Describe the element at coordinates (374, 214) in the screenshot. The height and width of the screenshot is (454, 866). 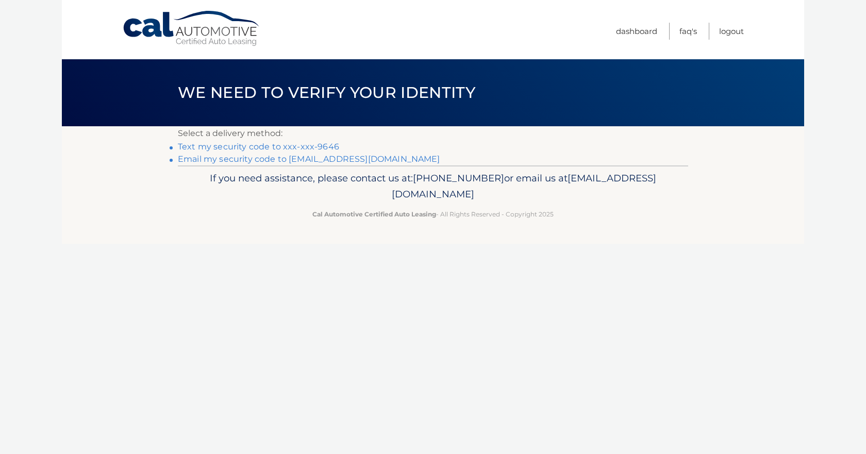
I see `strong: Cal Automotive Certified Auto Leasing` at that location.